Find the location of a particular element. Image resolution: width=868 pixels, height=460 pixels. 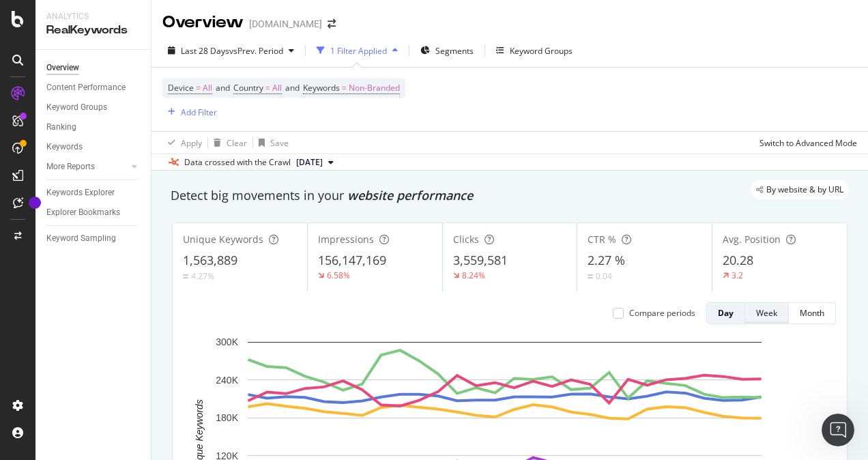

div: RealKeywords is located at coordinates (93, 30).